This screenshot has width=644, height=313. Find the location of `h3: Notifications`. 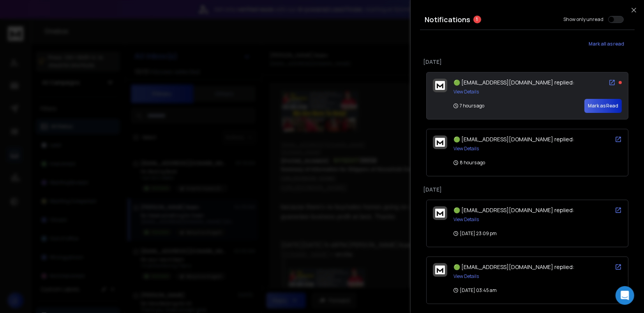

h3: Notifications is located at coordinates (447, 20).